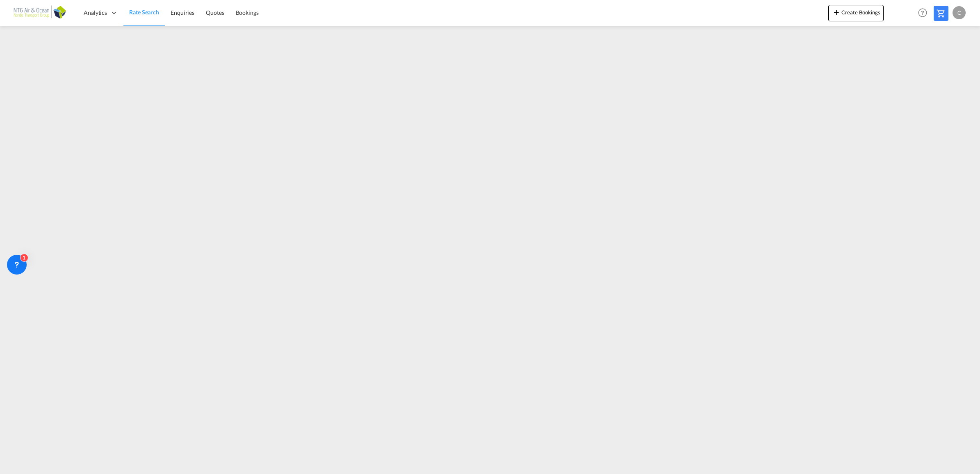 The width and height of the screenshot is (980, 474). I want to click on img: b56e2f00b01711ecb5ec2b6763d4c6fb.png, so click(40, 12).